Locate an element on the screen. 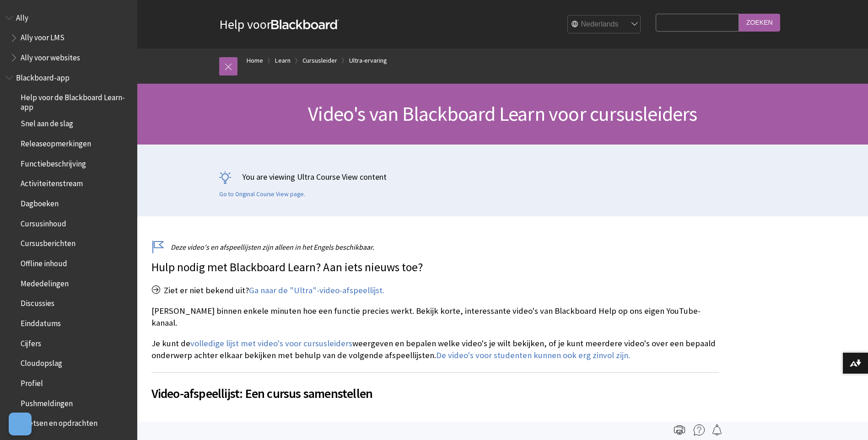 This screenshot has height=440, width=868. span: Help voor de Blackboard Learn-app is located at coordinates (76, 100).